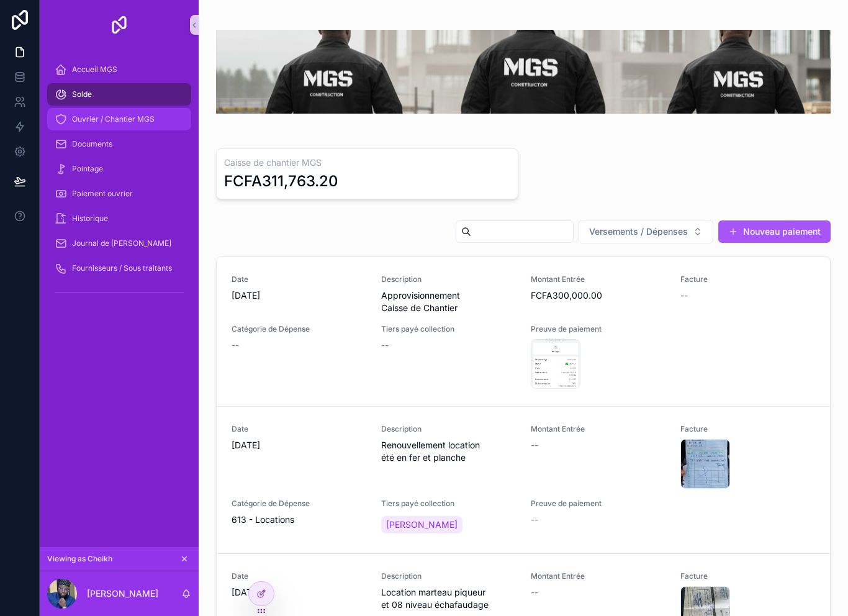 The height and width of the screenshot is (616, 848). I want to click on span: Paiement ouvrier, so click(103, 193).